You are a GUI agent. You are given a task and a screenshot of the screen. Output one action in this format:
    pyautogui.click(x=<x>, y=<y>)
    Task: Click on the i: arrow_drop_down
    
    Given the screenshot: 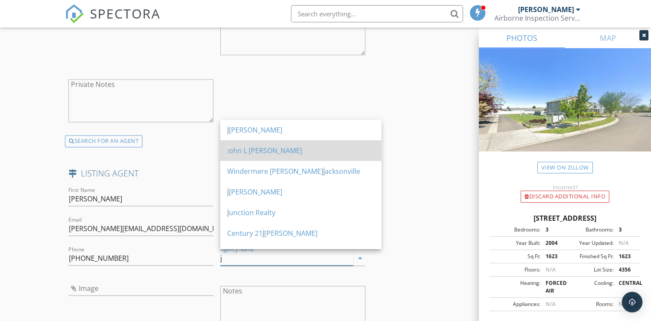 What is the action you would take?
    pyautogui.click(x=360, y=258)
    